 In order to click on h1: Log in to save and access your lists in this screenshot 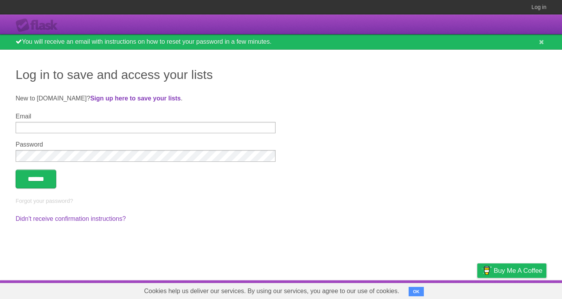, I will do `click(281, 75)`.